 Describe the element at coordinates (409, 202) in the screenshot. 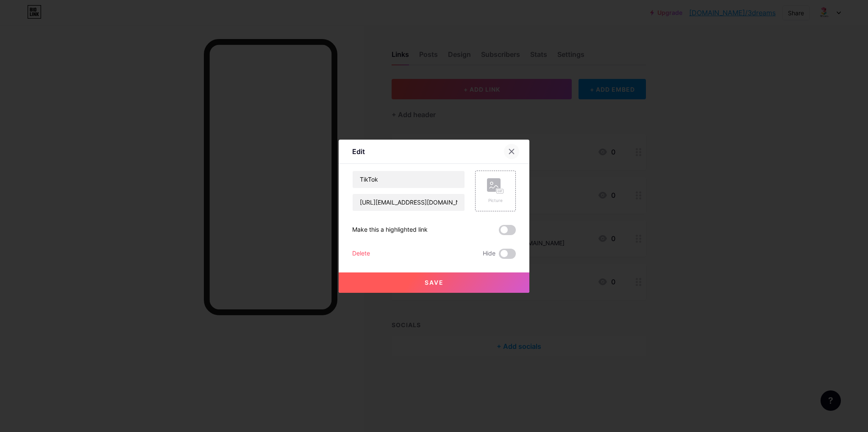

I see `input: URL` at that location.